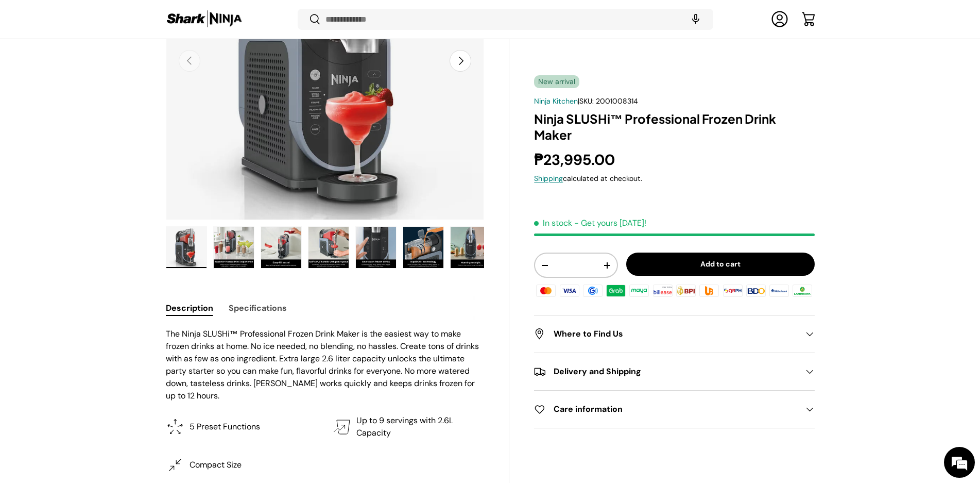 The height and width of the screenshot is (483, 980). I want to click on h2: Where to Find Us, so click(666, 335).